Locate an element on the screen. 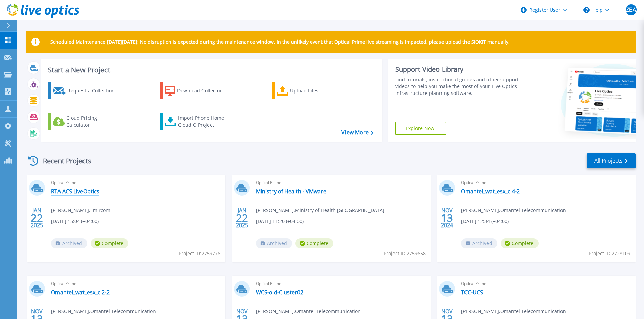 This screenshot has width=644, height=319. a: Request a Collection is located at coordinates (85, 91).